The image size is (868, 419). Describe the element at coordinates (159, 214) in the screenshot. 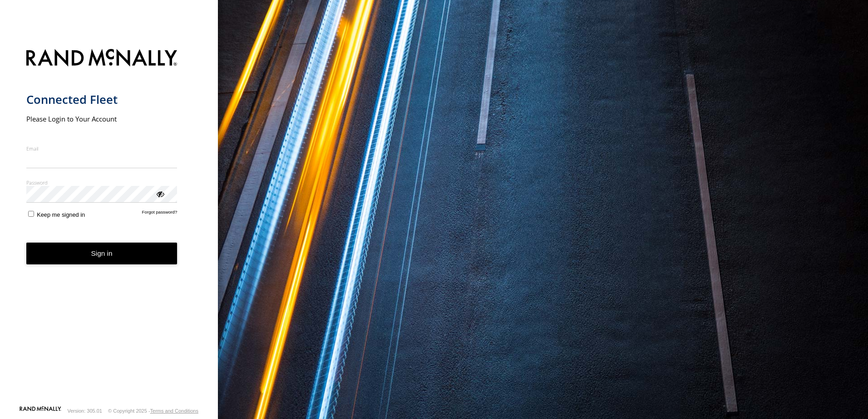

I see `a: Forgot password?` at that location.